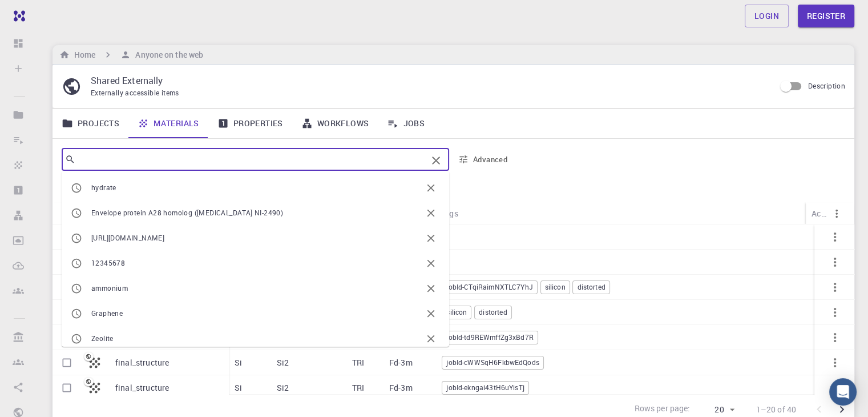  What do you see at coordinates (104, 187) in the screenshot?
I see `span: hydrate` at bounding box center [104, 187].